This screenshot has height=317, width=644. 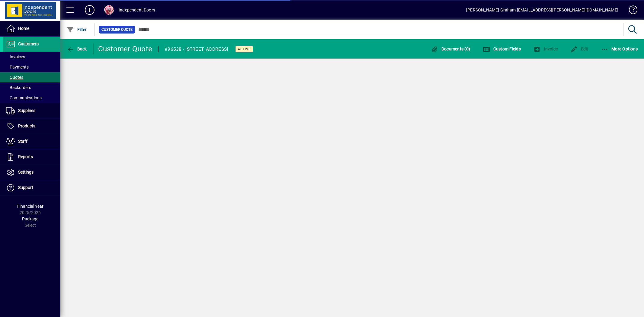 I want to click on button: Filter, so click(x=77, y=29).